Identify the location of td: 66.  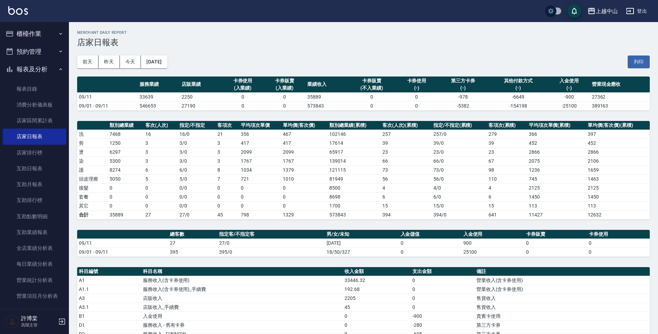
(406, 161).